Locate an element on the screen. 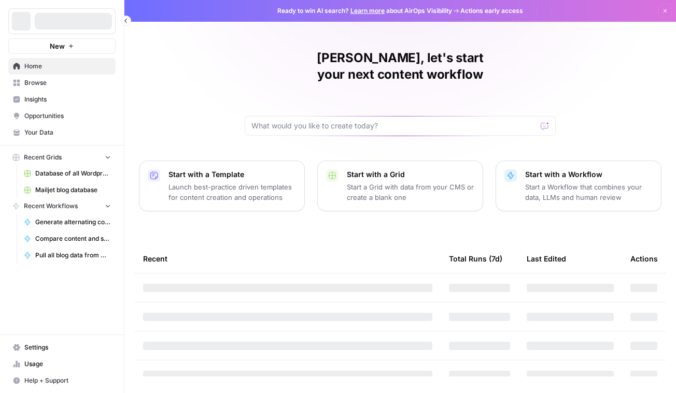 This screenshot has width=676, height=393. button: Start with a TemplateLaunch best-practice driven templates for content creation and operations is located at coordinates (222, 186).